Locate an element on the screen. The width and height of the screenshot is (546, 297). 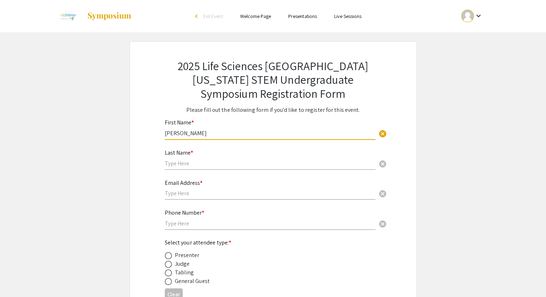
div: arrow_back_ios is located at coordinates (197, 16).